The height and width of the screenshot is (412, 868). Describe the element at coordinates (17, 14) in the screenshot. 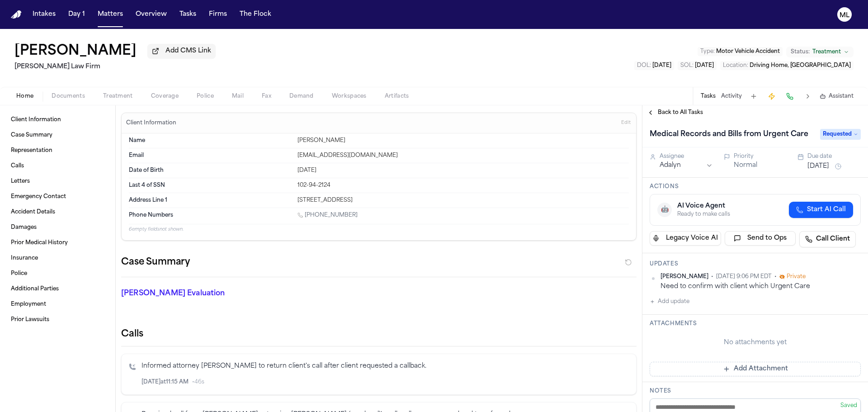

I see `img: Finch Logo` at that location.